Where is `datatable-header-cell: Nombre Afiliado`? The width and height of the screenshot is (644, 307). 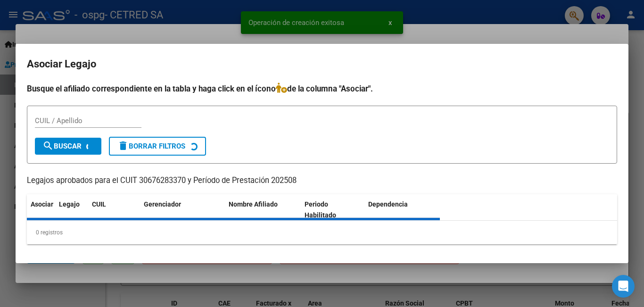 datatable-header-cell: Nombre Afiliado is located at coordinates (263, 210).